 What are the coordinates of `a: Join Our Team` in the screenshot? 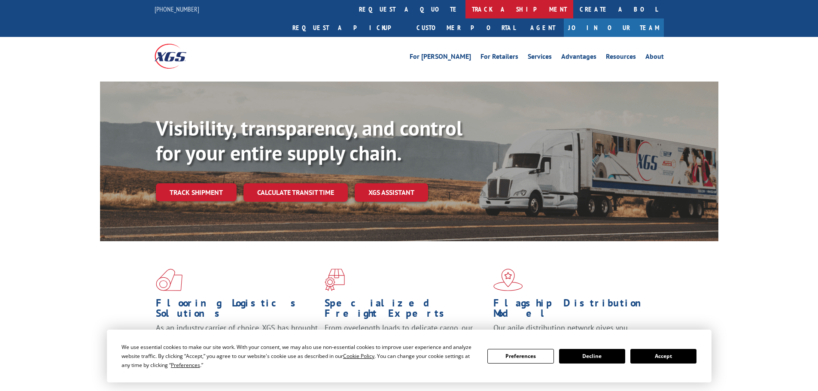 It's located at (614, 27).